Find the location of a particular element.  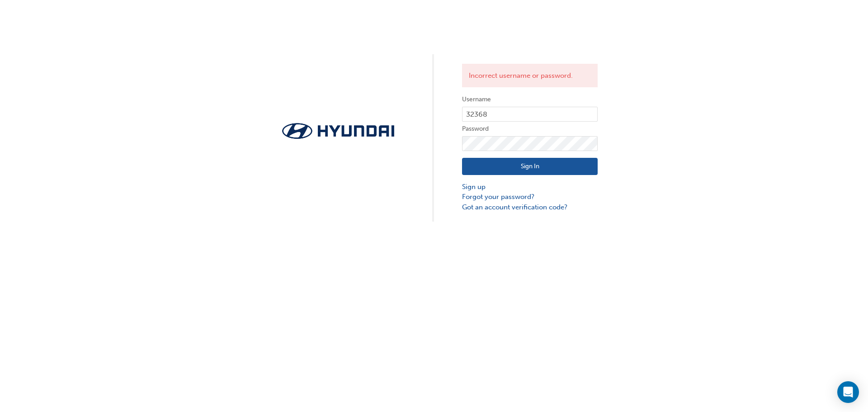

input: Username is located at coordinates (530, 115).